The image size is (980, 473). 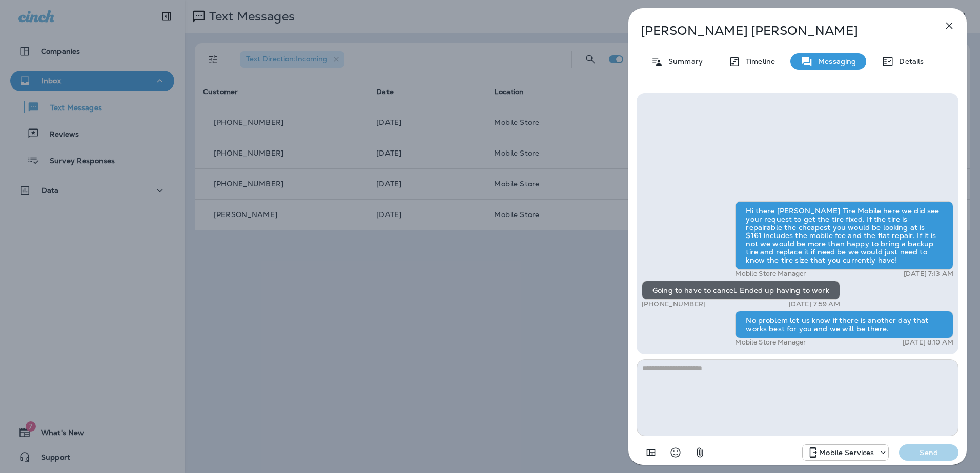 I want to click on div: +1 (402) 537-0264, so click(x=845, y=453).